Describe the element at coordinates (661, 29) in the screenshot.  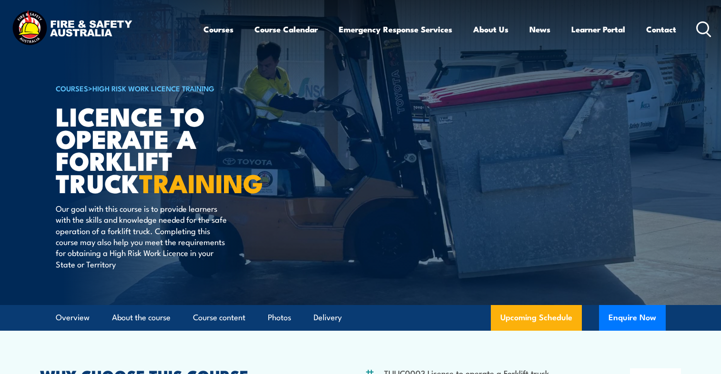
I see `a: Contact` at that location.